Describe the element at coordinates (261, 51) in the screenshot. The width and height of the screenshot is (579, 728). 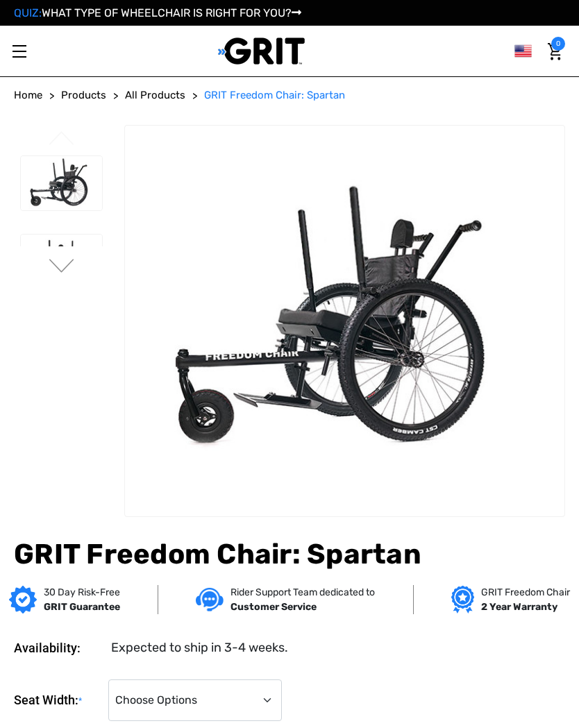
I see `img: GRIT All-Terrain Wheelchair and Mobility Equipment` at that location.